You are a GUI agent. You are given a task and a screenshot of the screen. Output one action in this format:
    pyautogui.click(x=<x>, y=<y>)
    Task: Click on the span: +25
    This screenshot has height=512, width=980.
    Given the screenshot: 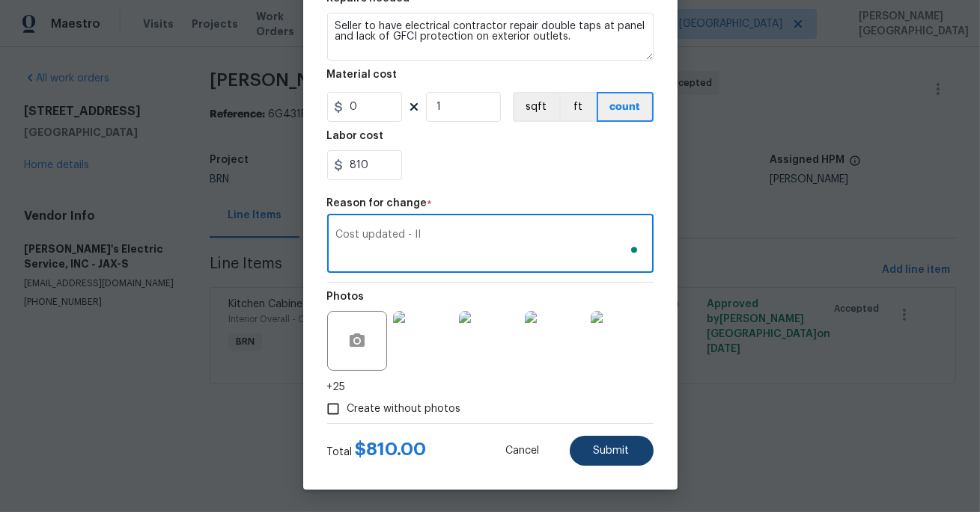 What is the action you would take?
    pyautogui.click(x=336, y=387)
    